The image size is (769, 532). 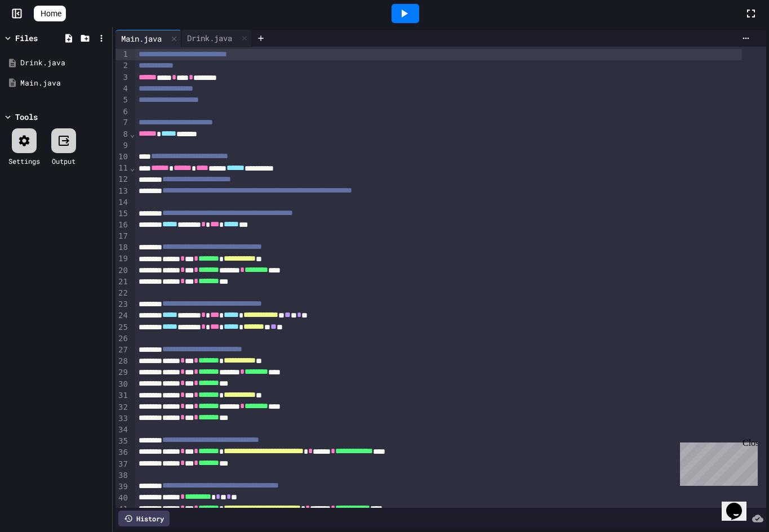 I want to click on div: 24, so click(x=123, y=316).